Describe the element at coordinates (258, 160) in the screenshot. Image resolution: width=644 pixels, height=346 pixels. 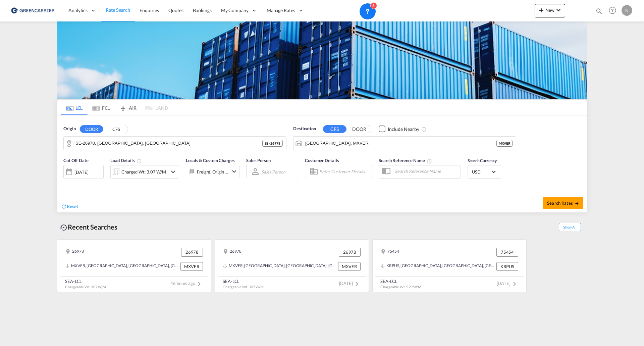
I see `span: Sales Person` at that location.